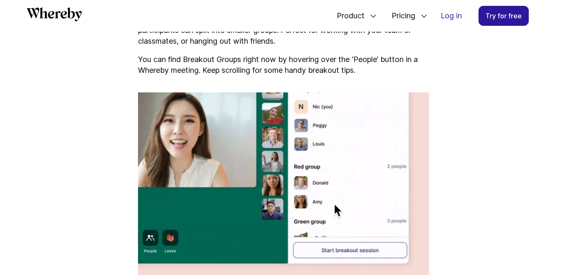 Image resolution: width=567 pixels, height=275 pixels. I want to click on a: Whereby, so click(54, 15).